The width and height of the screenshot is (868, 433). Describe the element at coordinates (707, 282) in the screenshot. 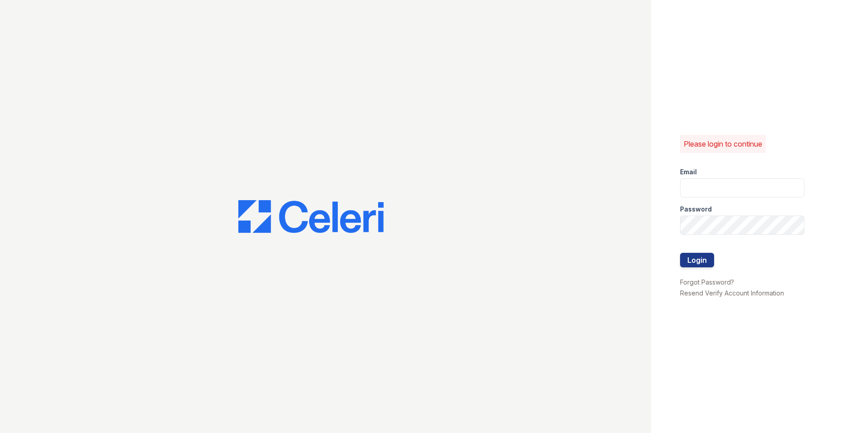

I see `a: Forgot Password?` at that location.